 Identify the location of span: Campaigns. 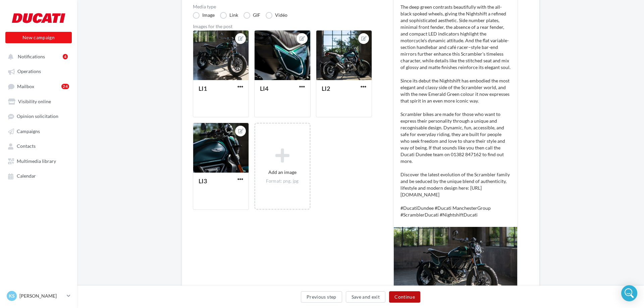
(28, 131).